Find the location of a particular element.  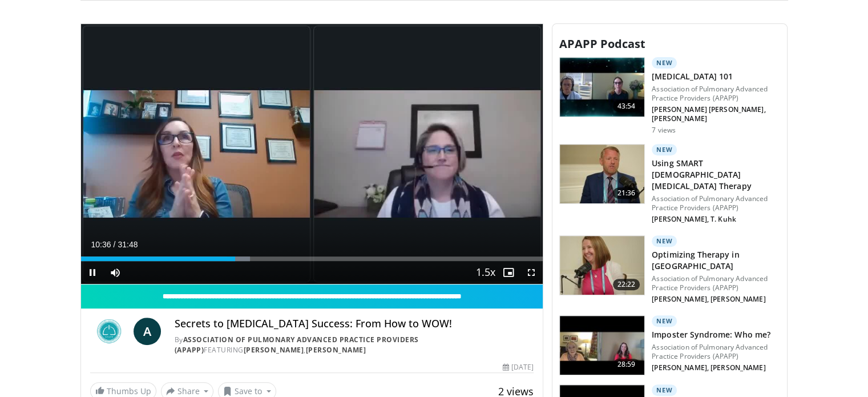

video-js: Video Player is located at coordinates (312, 154).